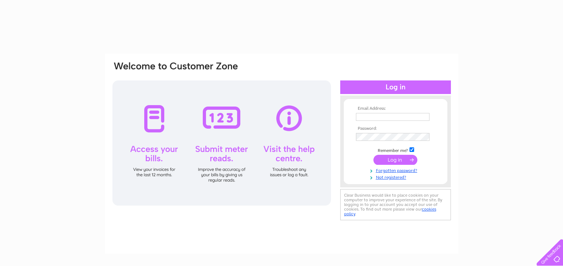  What do you see at coordinates (396, 150) in the screenshot?
I see `td: Remember me?` at bounding box center [396, 150].